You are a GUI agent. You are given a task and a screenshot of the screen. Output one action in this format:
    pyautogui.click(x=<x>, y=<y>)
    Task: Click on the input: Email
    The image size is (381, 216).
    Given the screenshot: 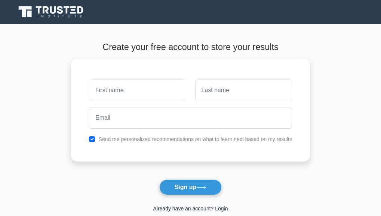 What is the action you would take?
    pyautogui.click(x=190, y=118)
    